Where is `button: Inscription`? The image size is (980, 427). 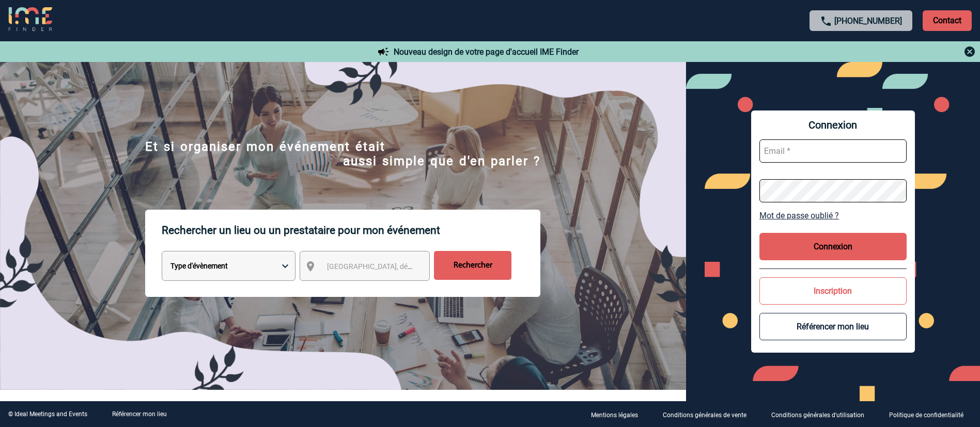 button: Inscription is located at coordinates (833, 291).